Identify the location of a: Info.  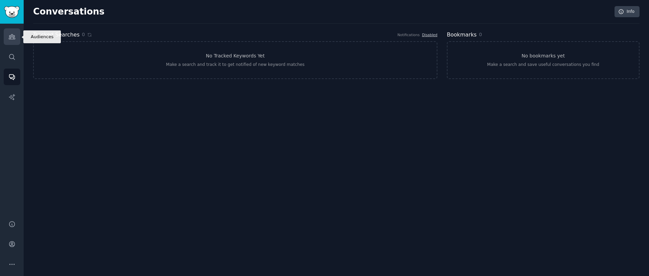
(627, 12).